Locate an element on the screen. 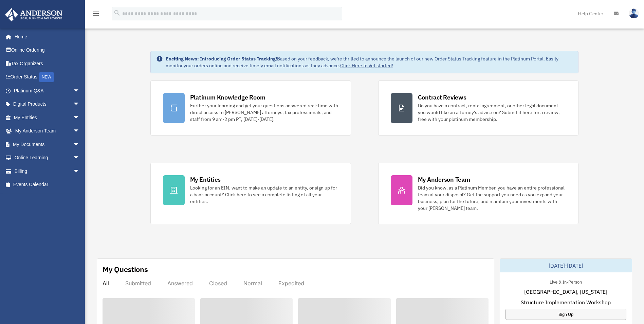  div: Further your learning and get your questions answered real-time with direct access to [PERSON_NAM... is located at coordinates (264, 112).